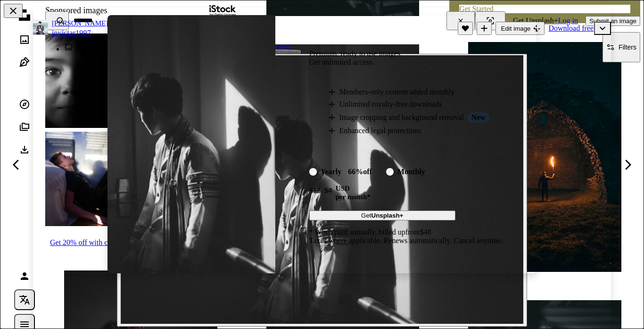 The height and width of the screenshot is (329, 644). Describe the element at coordinates (406, 237) in the screenshot. I see `div: * When paid annually, billed upfront $48 Taxes where applicable. Renews automatically. Cancel any...` at that location.